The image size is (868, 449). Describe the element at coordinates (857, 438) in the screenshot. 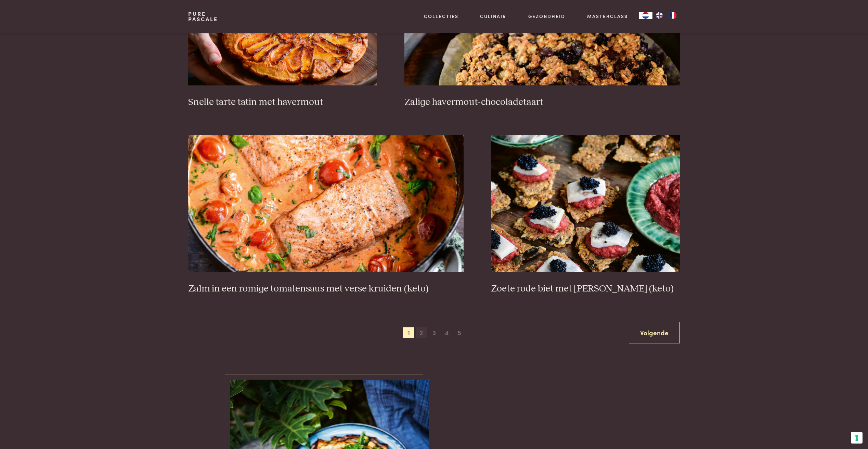

I see `button: Uw voorkeuren voor toestemming voor trackingtechnologieën` at that location.